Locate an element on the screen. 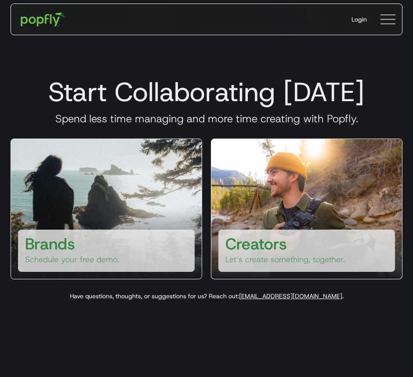  h3: Creators is located at coordinates (256, 244).